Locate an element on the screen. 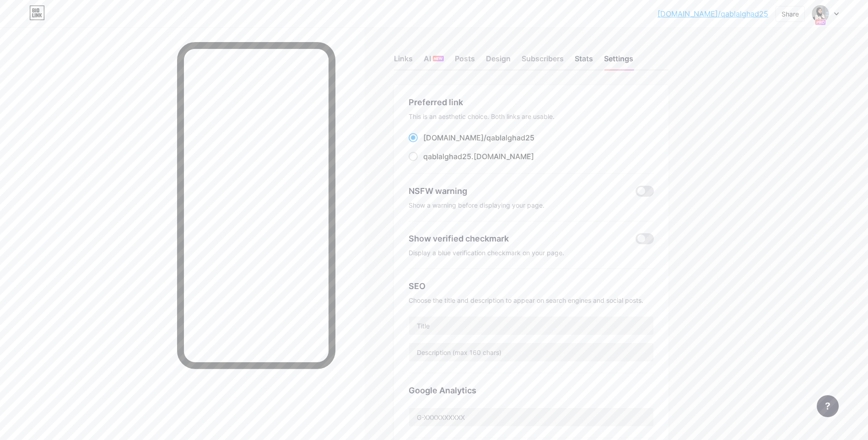  img: qablalghad25 is located at coordinates (820, 14).